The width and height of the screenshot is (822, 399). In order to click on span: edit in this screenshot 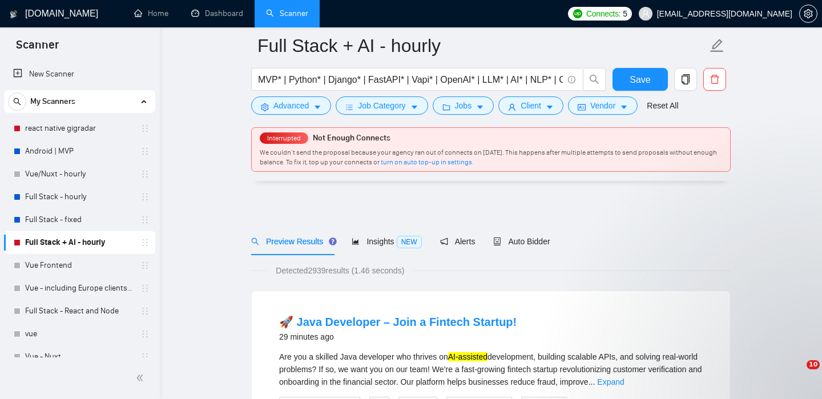, I will do `click(717, 46)`.